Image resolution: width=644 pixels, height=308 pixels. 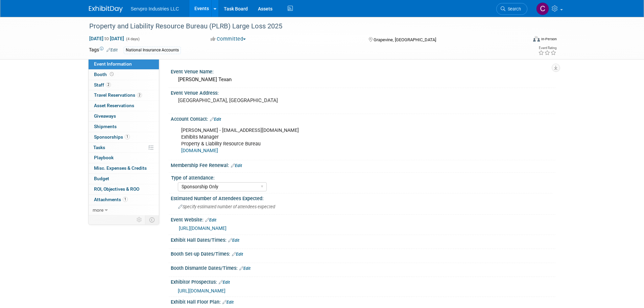 I want to click on a: Event Information, so click(x=124, y=64).